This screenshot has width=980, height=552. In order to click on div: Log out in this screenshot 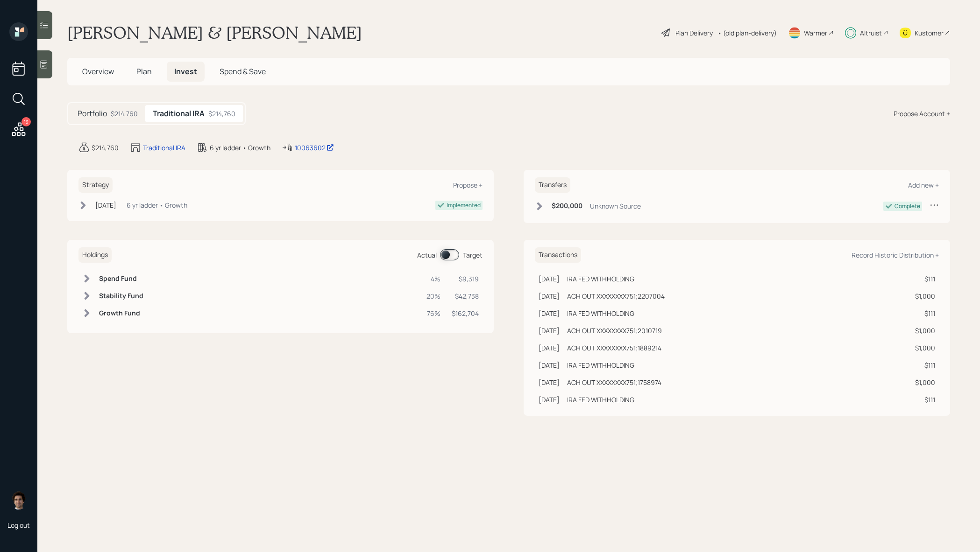, I will do `click(19, 525)`.